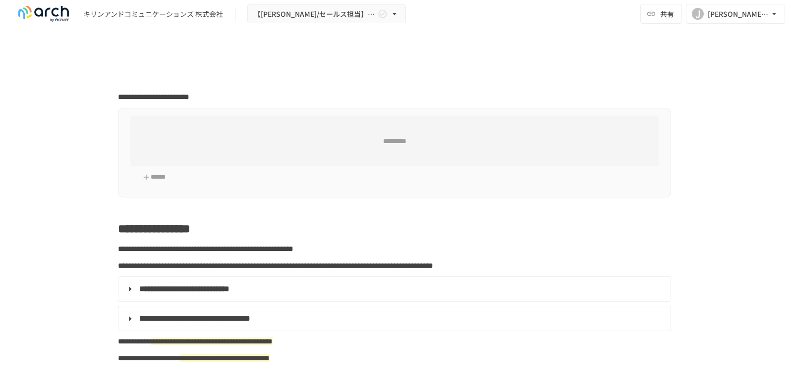 This screenshot has width=789, height=388. What do you see at coordinates (697, 14) in the screenshot?
I see `div: J` at bounding box center [697, 14].